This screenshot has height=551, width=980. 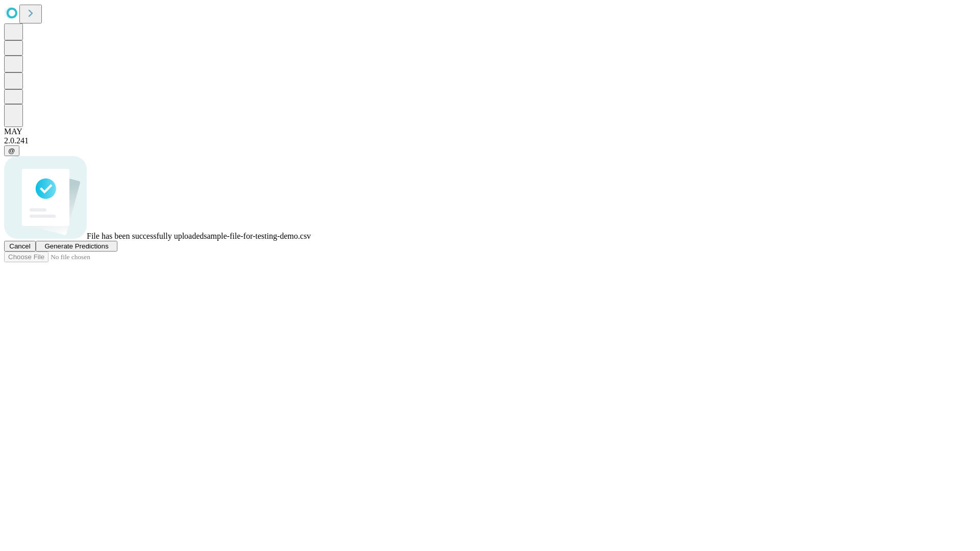 I want to click on span: Cancel, so click(x=19, y=246).